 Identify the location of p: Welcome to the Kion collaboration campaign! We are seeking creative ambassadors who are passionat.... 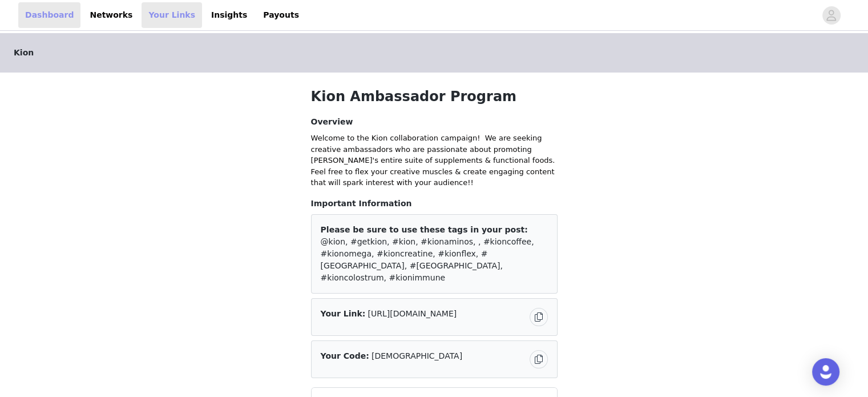
(434, 149).